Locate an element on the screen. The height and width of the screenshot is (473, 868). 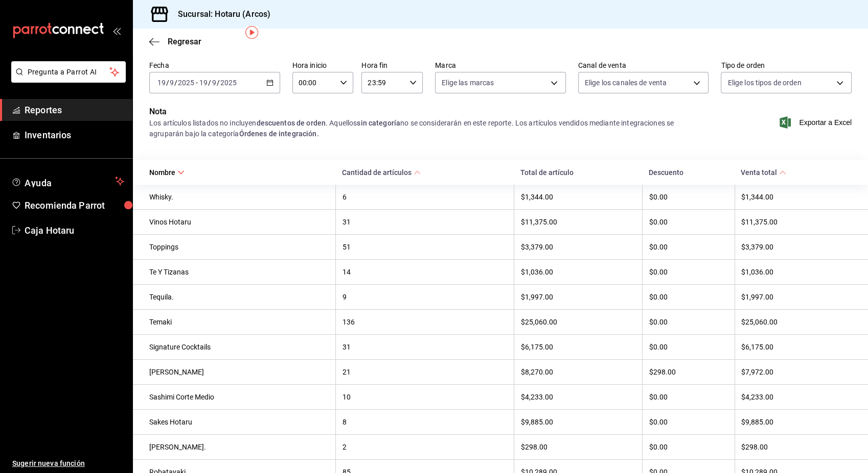
div: Sakes Hotaru is located at coordinates (240, 423).